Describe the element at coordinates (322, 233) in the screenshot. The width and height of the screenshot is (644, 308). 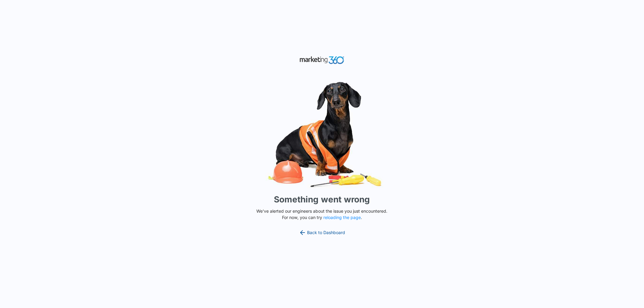
I see `a: Back to Dashboard` at that location.